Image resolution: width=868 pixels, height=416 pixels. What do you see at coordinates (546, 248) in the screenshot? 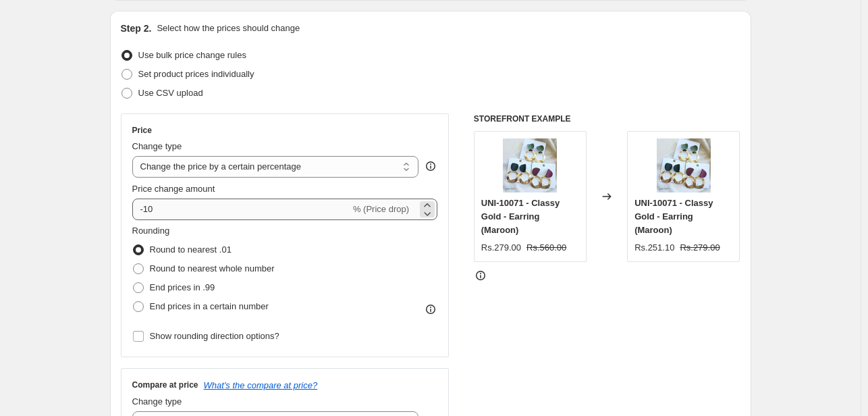
I see `strike: Rs.560.00` at bounding box center [546, 248].